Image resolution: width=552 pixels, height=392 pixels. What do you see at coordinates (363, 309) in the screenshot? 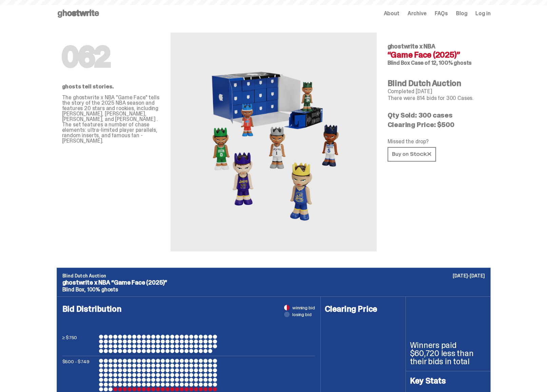
I see `h4: Clearing Price` at bounding box center [363, 309].